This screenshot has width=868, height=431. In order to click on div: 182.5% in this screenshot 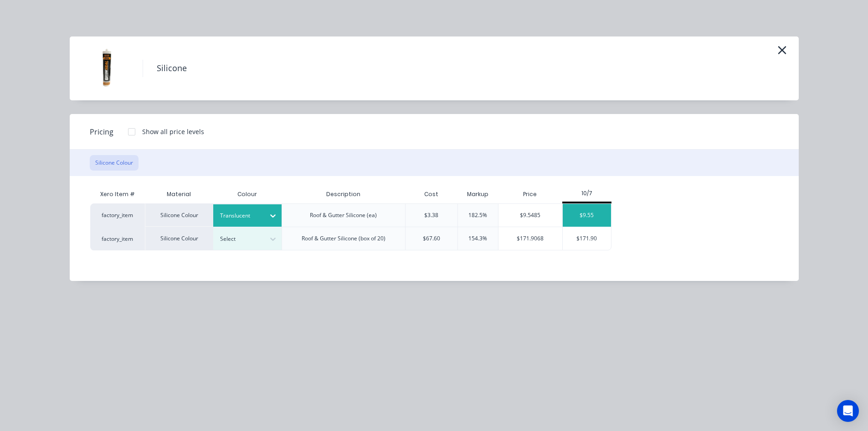, I will do `click(477, 215)`.